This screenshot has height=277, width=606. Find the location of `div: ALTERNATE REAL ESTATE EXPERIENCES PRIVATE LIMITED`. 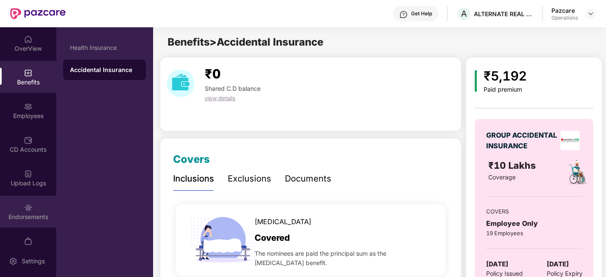

div: ALTERNATE REAL ESTATE EXPERIENCES PRIVATE LIMITED is located at coordinates (503, 14).